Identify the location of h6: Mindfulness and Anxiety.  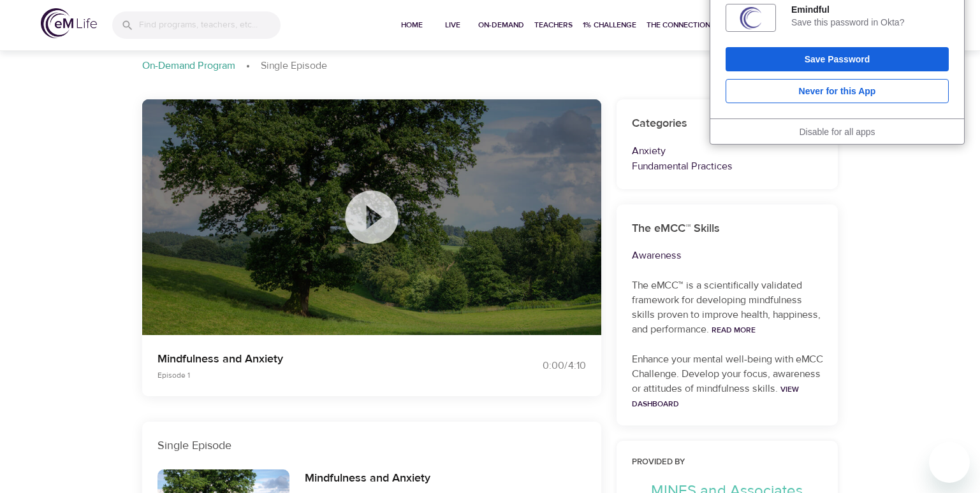
(367, 478).